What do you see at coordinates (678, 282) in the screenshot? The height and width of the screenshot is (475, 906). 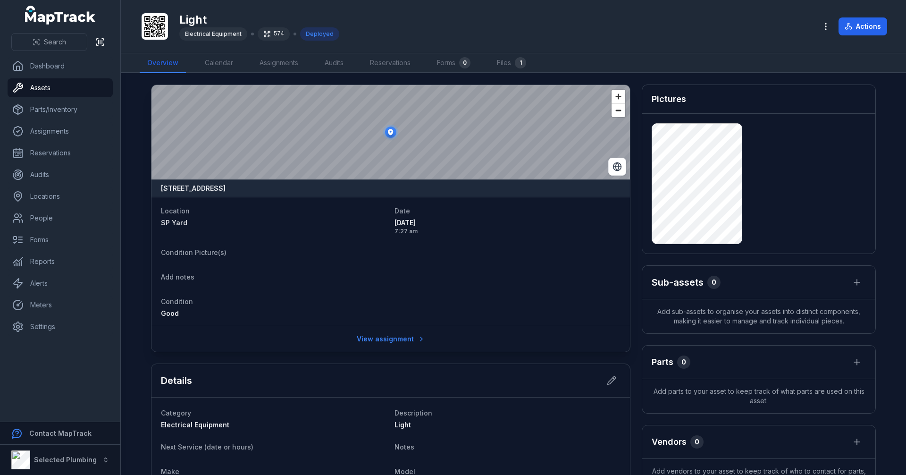 I see `h2: Sub-assets` at bounding box center [678, 282].